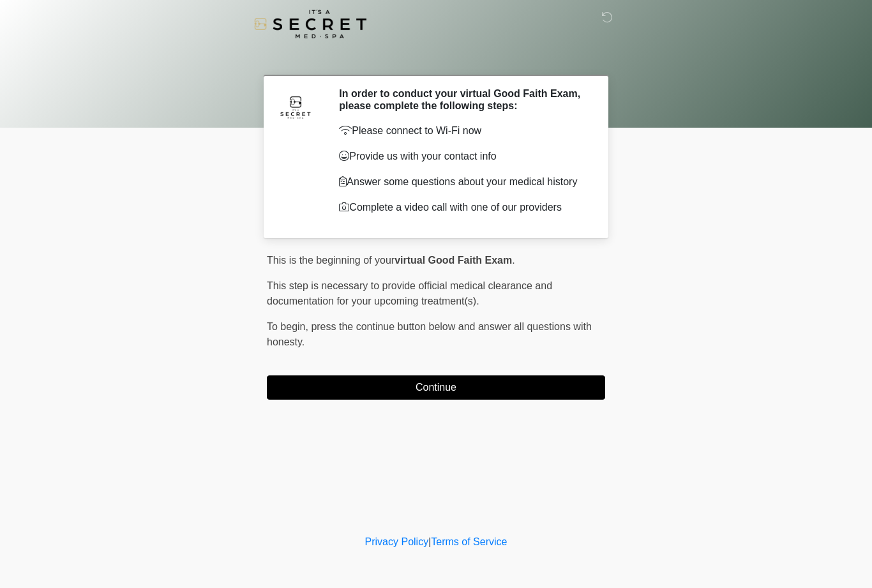 The image size is (872, 588). I want to click on p: Answer some questions about your medical history, so click(462, 182).